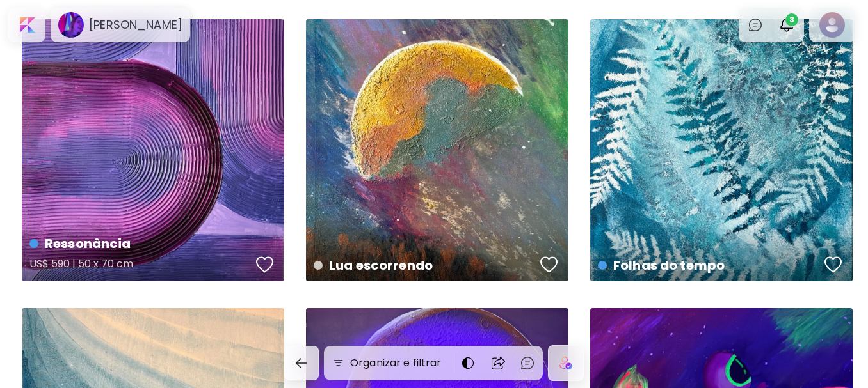 The image size is (868, 388). What do you see at coordinates (153, 150) in the screenshot?
I see `a: RessonânciaUS$ 590 | 50 x 70 cmfavoriteshttps://cdn.kaleido.art/CDN/Artwork/175506/Primary/medium...` at bounding box center [153, 150].